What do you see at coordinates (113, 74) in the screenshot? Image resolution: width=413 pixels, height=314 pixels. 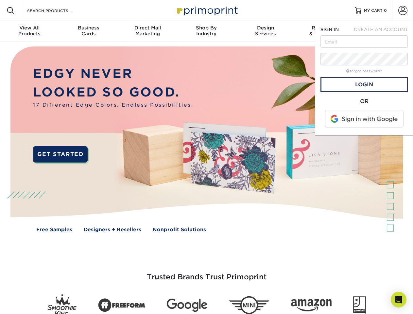 I see `p: EDGY NEVER` at bounding box center [113, 74].